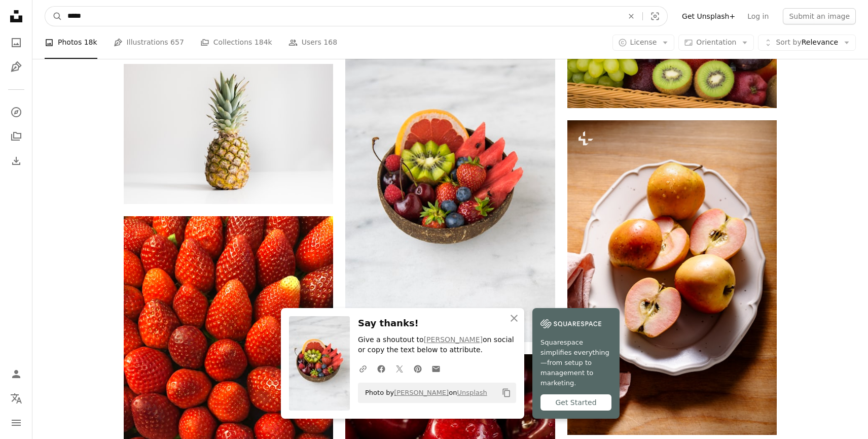 Image resolution: width=868 pixels, height=439 pixels. What do you see at coordinates (16, 67) in the screenshot?
I see `a: Illustrations` at bounding box center [16, 67].